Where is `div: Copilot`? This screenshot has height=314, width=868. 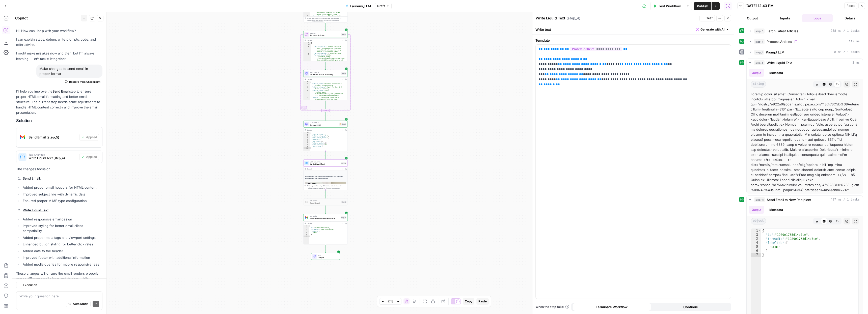
div: Copilot is located at coordinates (47, 18).